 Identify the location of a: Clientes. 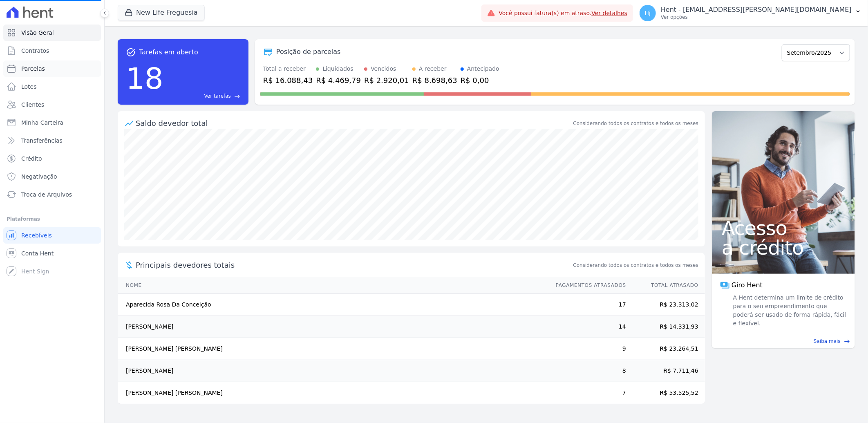
(52, 105).